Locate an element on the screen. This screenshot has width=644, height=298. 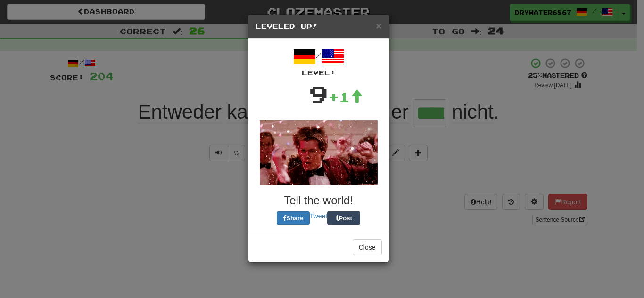
h3: Tell the world! is located at coordinates (319, 201).